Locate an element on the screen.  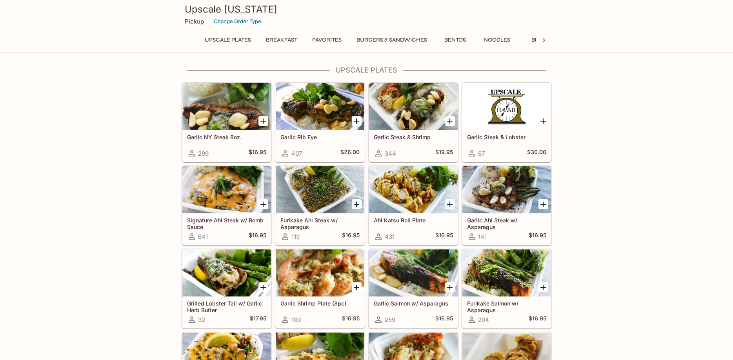
button: Noodles is located at coordinates (497, 40).